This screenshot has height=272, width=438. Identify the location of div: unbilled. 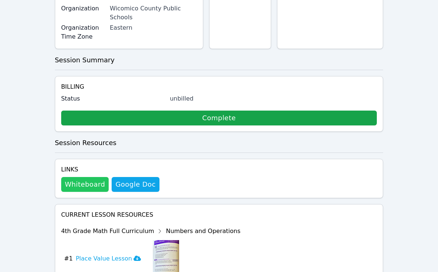
(273, 99).